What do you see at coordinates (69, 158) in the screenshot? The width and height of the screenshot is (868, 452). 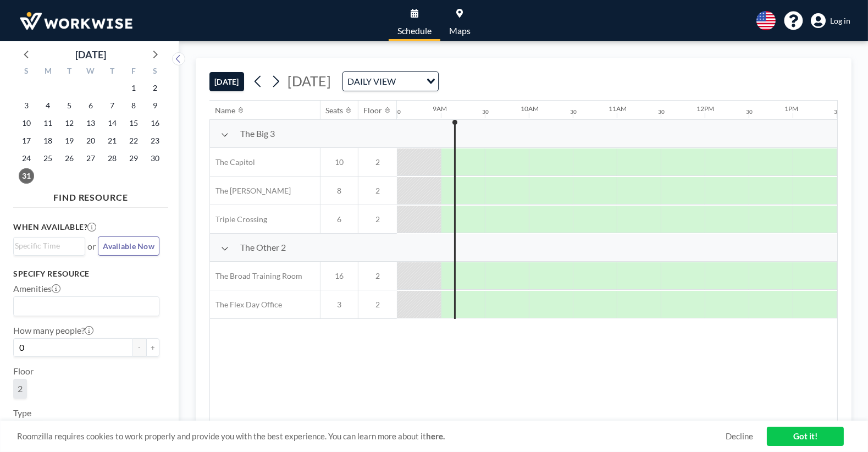 I see `span: Tuesday, August 26, 2025` at bounding box center [69, 158].